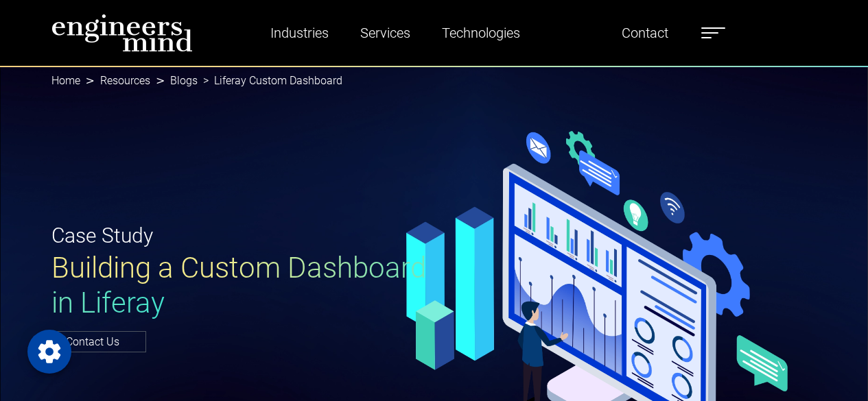 Image resolution: width=868 pixels, height=401 pixels. Describe the element at coordinates (66, 80) in the screenshot. I see `a: Home` at that location.